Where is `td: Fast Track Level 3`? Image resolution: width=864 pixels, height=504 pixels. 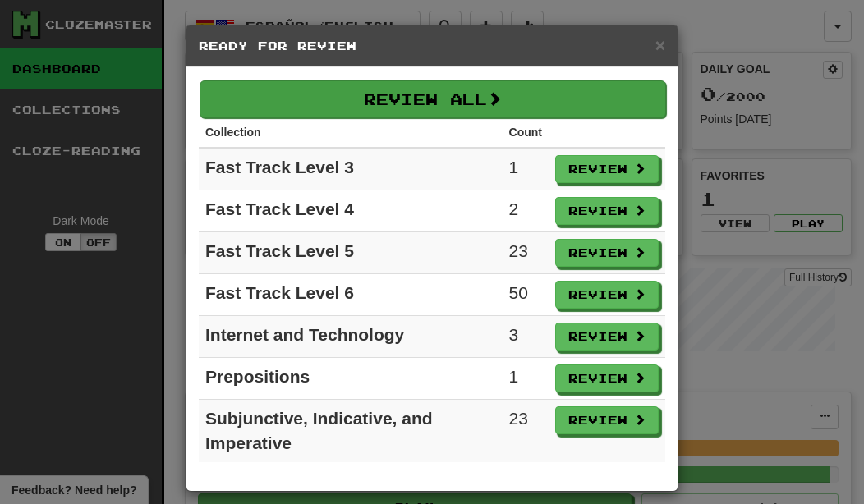 td: Fast Track Level 3 is located at coordinates (351, 169).